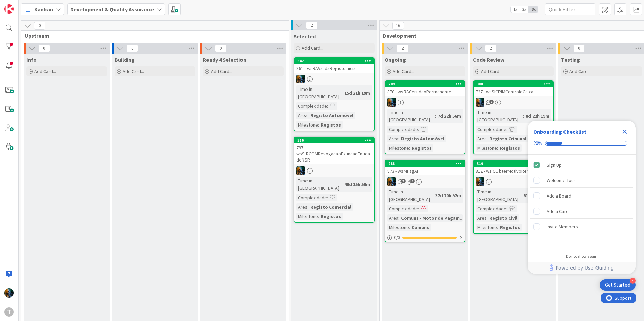 The image size is (644, 321). Describe the element at coordinates (304, 36) in the screenshot. I see `span: Selected` at that location.